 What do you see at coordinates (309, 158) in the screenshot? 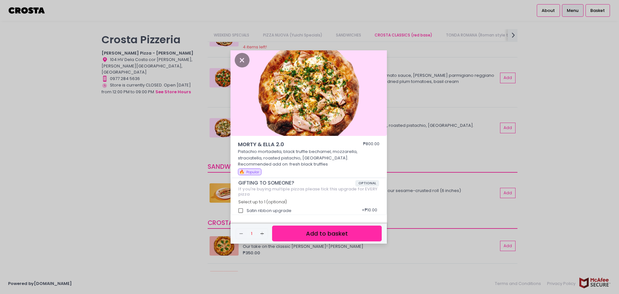
I see `p: Pistachio mortadella, black truffle bechamel, mozzarella, straciatella, roasted pistachio, [GEOGR...` at bounding box center [309, 158].